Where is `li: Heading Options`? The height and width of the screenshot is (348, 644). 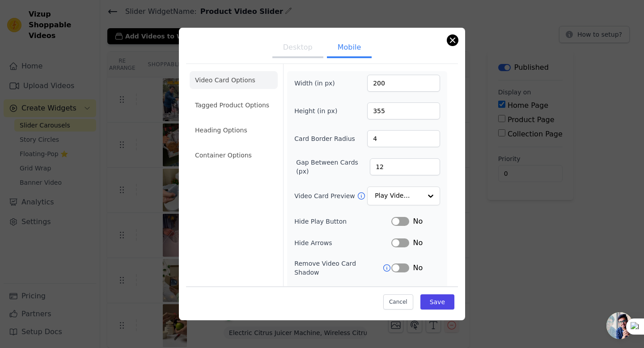
li: Heading Options is located at coordinates (233, 130).